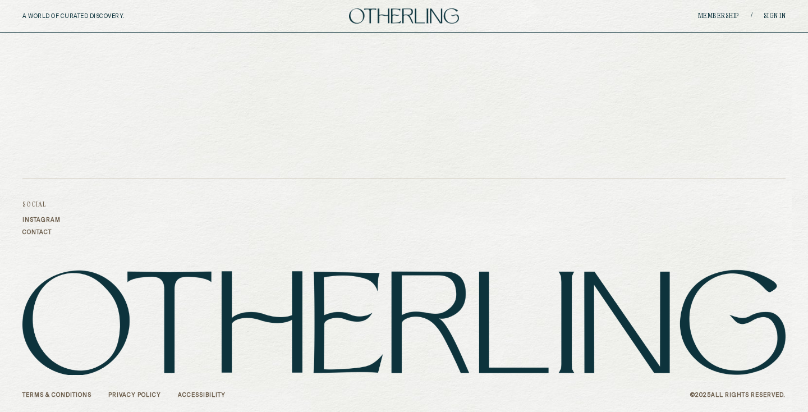 This screenshot has width=808, height=412. What do you see at coordinates (135, 395) in the screenshot?
I see `a: Privacy Policy` at bounding box center [135, 395].